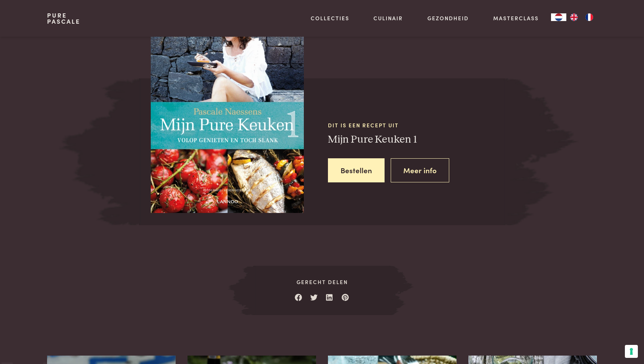 The image size is (644, 364). Describe the element at coordinates (516, 18) in the screenshot. I see `a: Masterclass` at that location.